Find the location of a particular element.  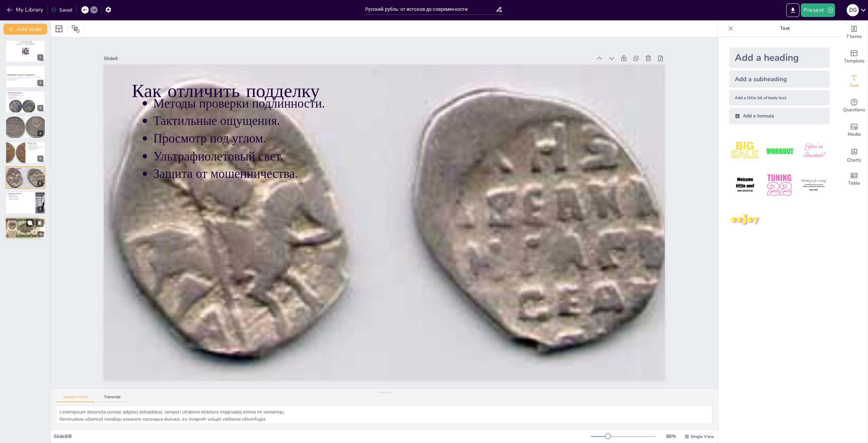

p: Рубль как единица обмена. is located at coordinates (26, 94).